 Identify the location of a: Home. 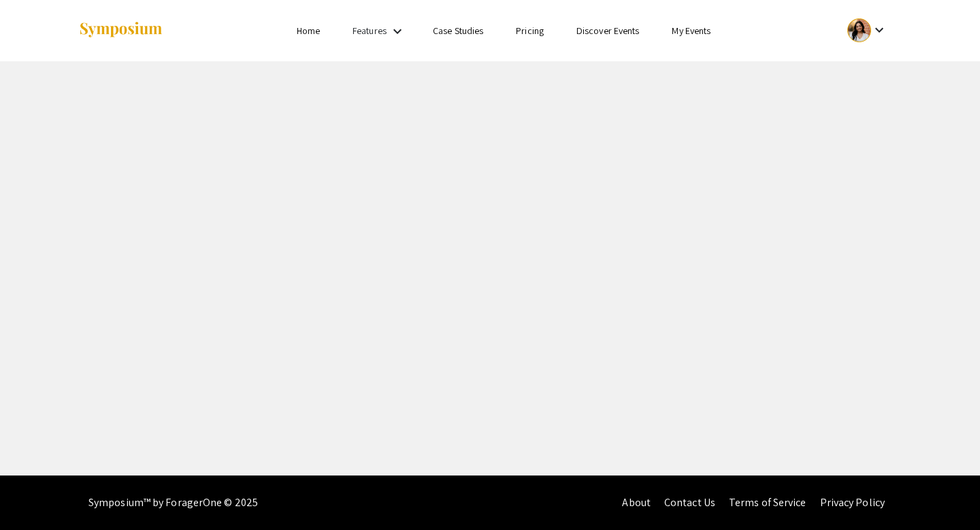
(308, 31).